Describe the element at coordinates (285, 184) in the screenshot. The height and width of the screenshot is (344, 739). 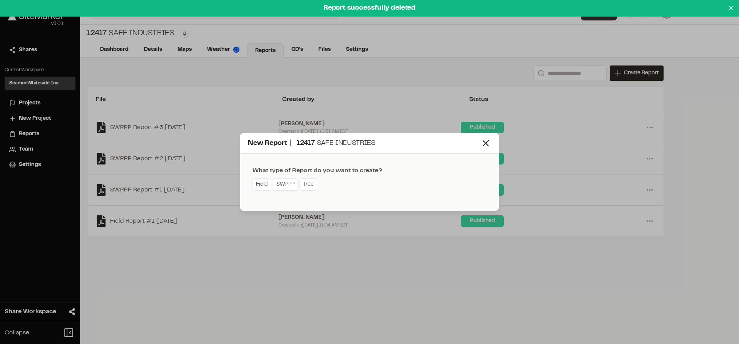
I see `a: SWPPP` at that location.